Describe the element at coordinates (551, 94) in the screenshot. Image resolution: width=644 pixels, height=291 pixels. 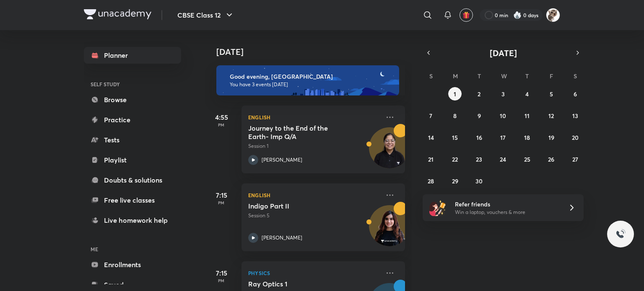
I see `button: September 5, 2025` at that location.